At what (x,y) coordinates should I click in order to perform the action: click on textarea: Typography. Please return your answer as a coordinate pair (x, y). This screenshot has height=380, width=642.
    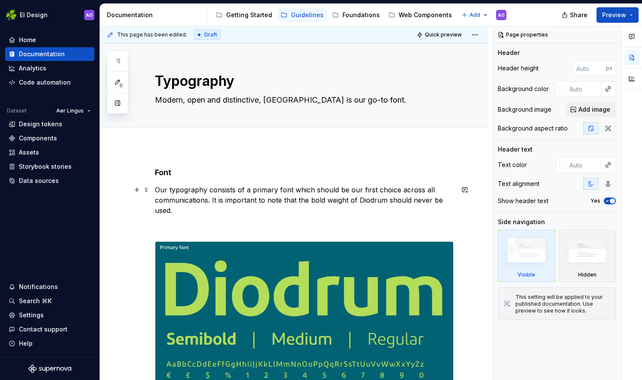
    Looking at the image, I should click on (303, 81).